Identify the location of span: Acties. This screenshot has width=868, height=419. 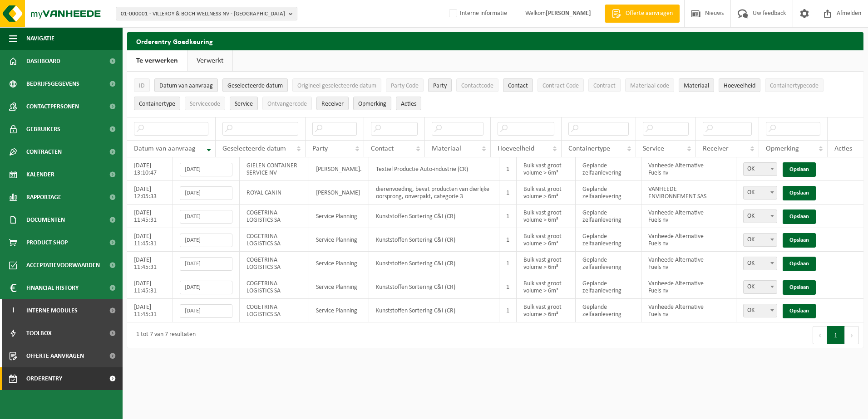
(409, 104).